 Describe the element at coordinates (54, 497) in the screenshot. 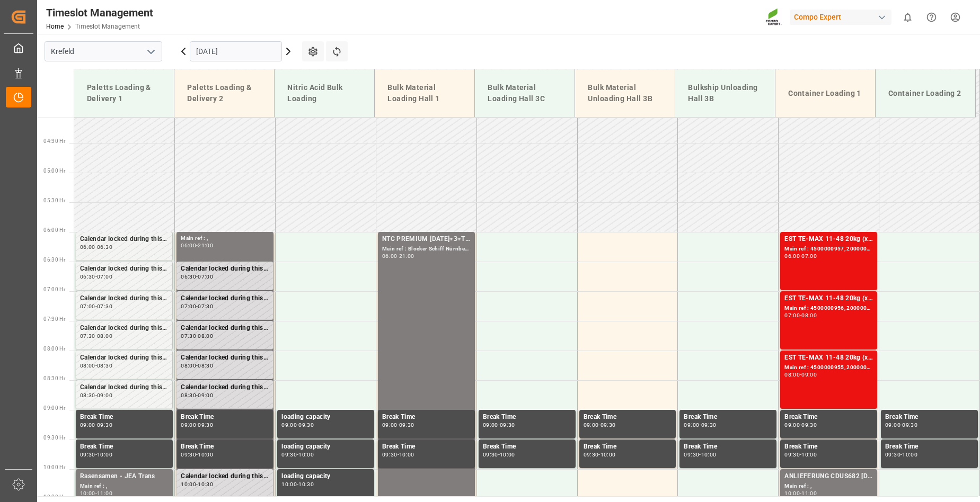

I see `span: 10:30 Hr` at that location.